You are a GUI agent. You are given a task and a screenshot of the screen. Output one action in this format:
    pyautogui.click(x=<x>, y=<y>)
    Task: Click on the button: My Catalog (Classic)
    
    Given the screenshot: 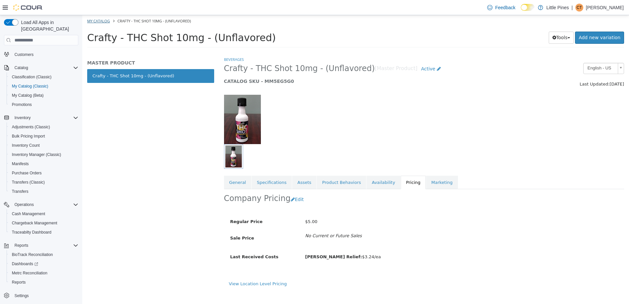 What is the action you would take?
    pyautogui.click(x=44, y=86)
    